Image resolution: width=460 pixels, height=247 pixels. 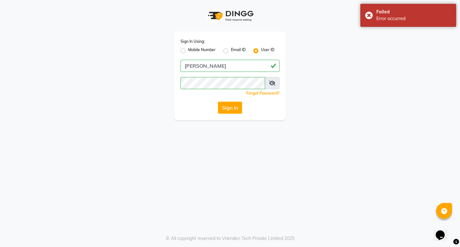 I want to click on button: Sign In, so click(x=230, y=108).